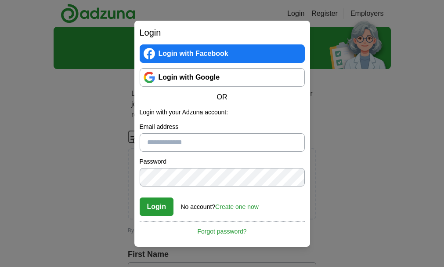 The image size is (444, 267). I want to click on button: Login, so click(157, 206).